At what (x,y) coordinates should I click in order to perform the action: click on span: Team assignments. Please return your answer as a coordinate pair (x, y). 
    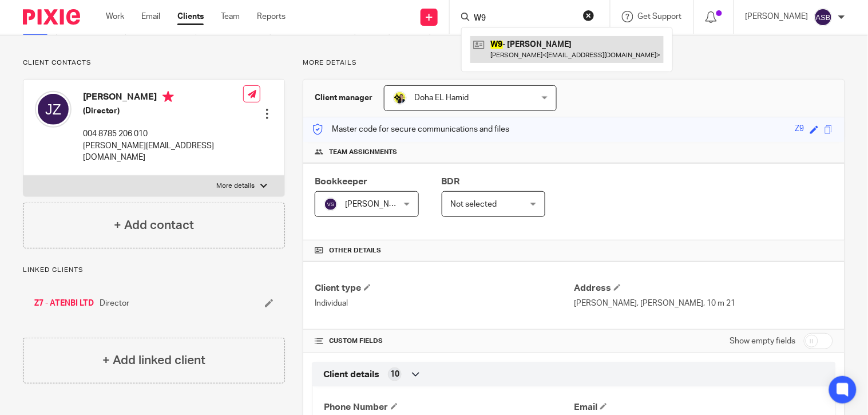
    Looking at the image, I should click on (363, 152).